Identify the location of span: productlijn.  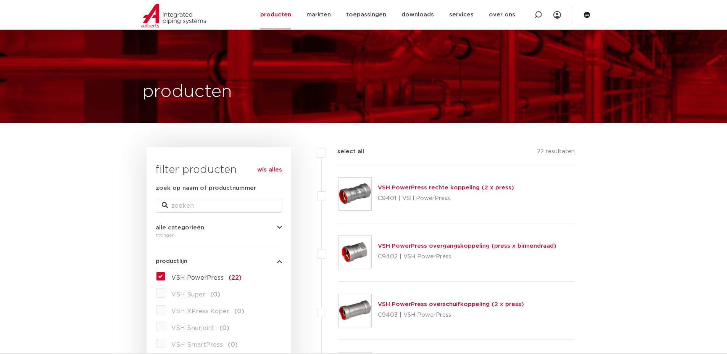
(171, 261).